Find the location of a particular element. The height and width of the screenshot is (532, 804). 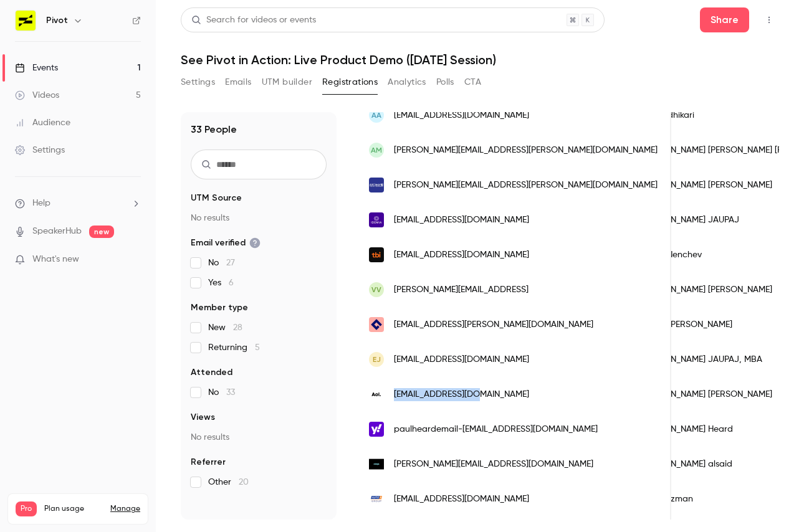

span: Member type is located at coordinates (220, 308).